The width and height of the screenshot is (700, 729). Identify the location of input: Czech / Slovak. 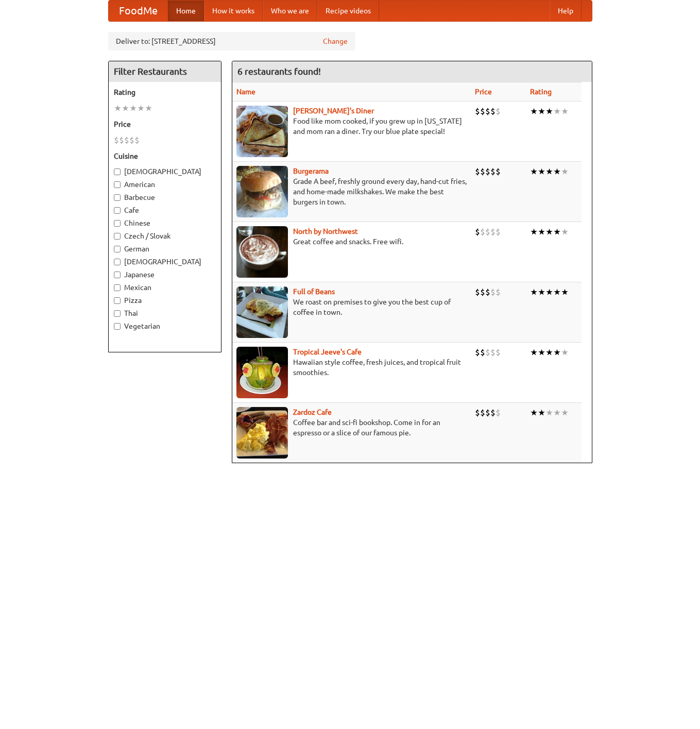
(117, 236).